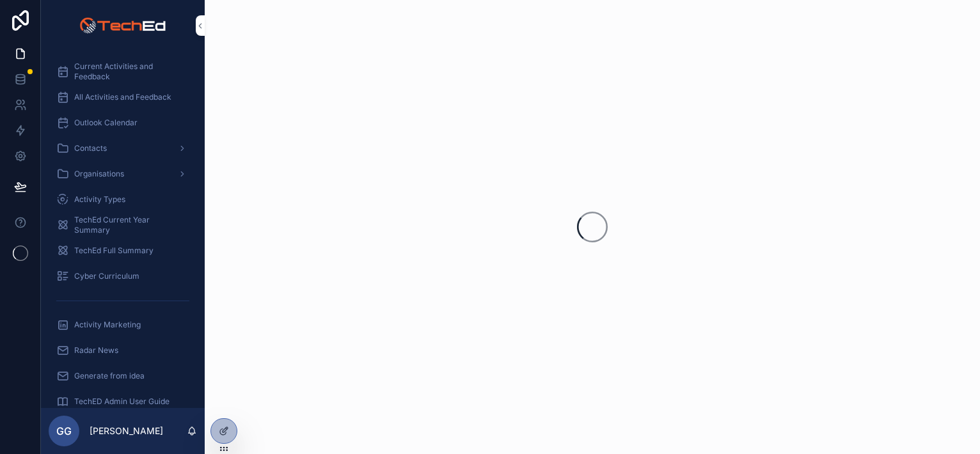  Describe the element at coordinates (123, 123) in the screenshot. I see `a: Outlook Calendar` at that location.